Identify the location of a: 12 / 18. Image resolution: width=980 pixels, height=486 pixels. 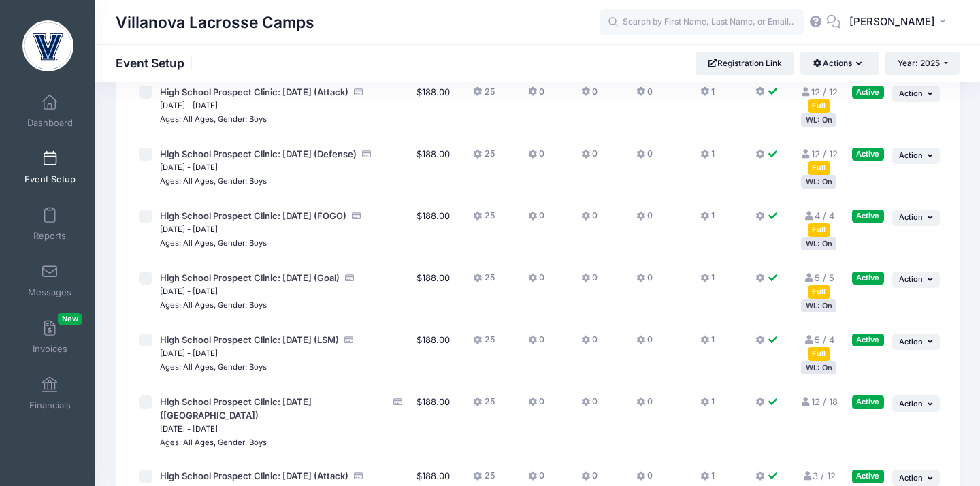
(819, 401).